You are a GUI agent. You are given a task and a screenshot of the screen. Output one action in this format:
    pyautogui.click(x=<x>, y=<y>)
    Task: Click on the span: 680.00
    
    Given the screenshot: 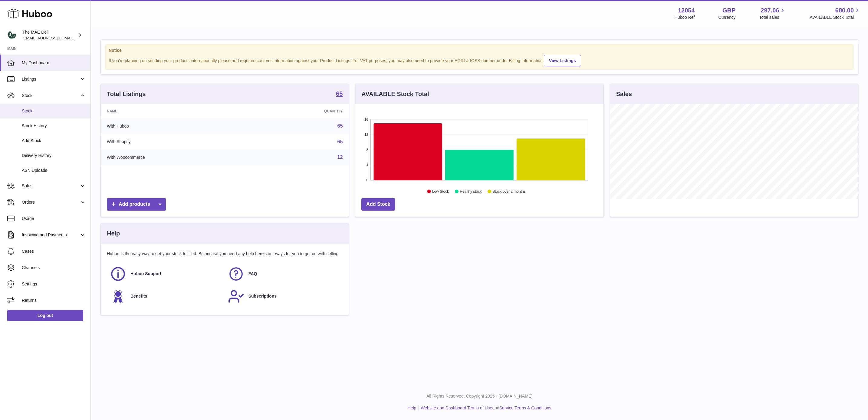 What is the action you would take?
    pyautogui.click(x=844, y=10)
    